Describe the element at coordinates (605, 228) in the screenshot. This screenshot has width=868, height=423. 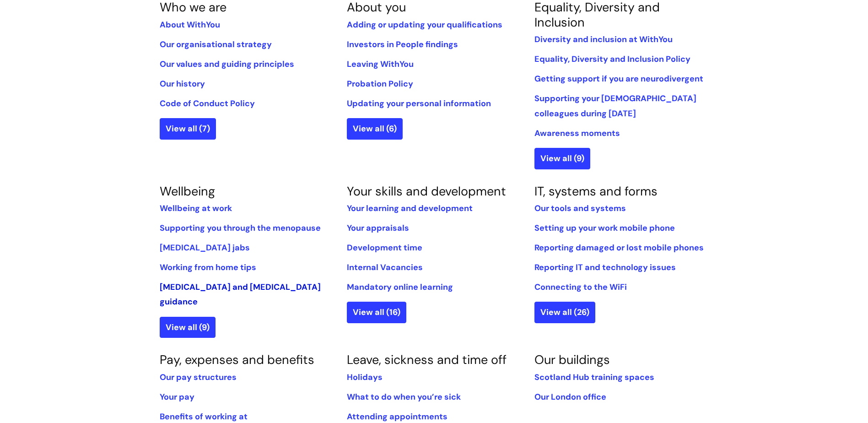
I see `a: Setting up your work mobile phone` at that location.